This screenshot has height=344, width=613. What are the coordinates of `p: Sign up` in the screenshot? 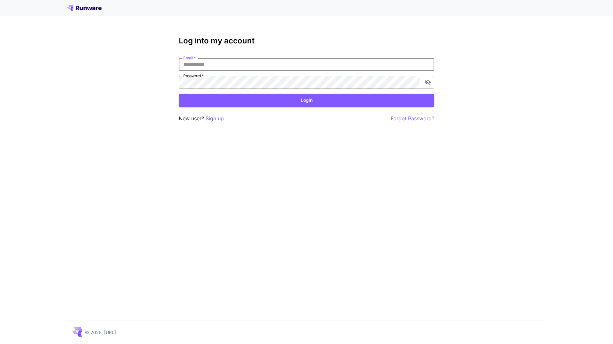 It's located at (214, 118).